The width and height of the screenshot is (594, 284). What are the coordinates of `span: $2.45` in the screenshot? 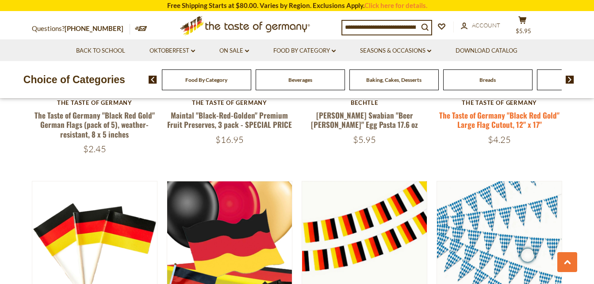 It's located at (95, 149).